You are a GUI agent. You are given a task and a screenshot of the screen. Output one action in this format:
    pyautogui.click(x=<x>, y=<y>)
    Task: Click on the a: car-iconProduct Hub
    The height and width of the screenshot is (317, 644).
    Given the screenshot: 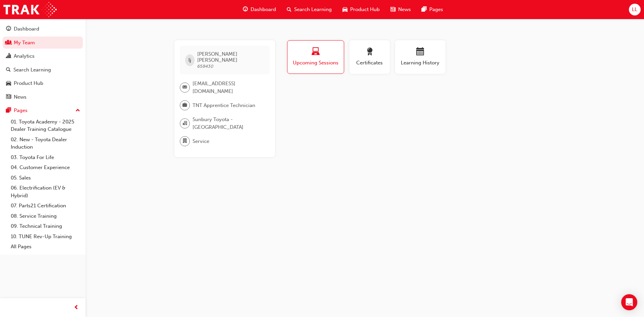 What is the action you would take?
    pyautogui.click(x=361, y=10)
    